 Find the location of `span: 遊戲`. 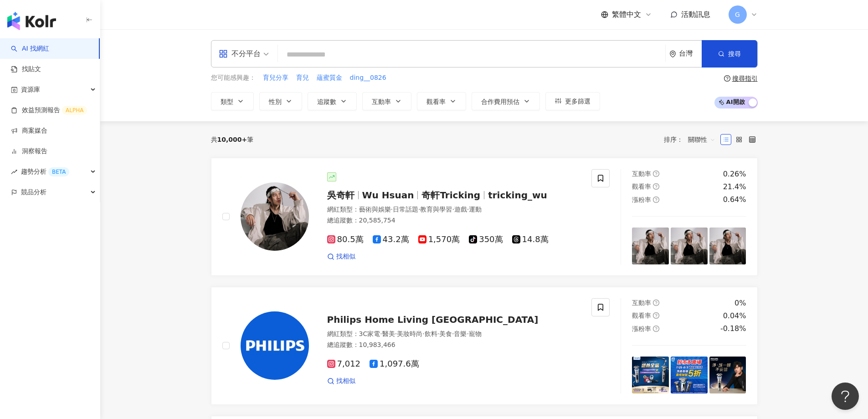

span: 遊戲 is located at coordinates (461, 209).